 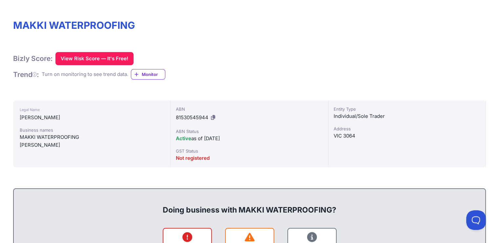 What do you see at coordinates (193, 158) in the screenshot?
I see `span: Not registered` at bounding box center [193, 158].